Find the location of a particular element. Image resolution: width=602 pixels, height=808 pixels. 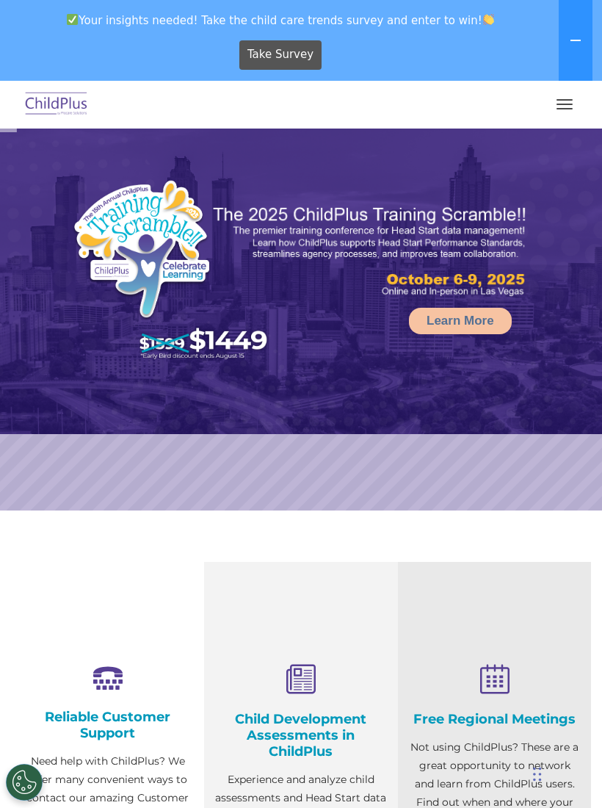

span: Your insights needed! Take the child care trends survey and enter to win! is located at coordinates (281, 20).